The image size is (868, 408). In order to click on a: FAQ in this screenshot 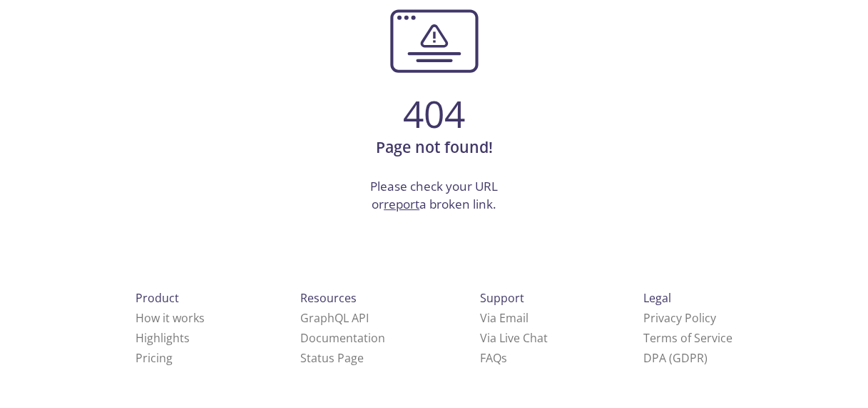, I will do `click(494, 358)`.